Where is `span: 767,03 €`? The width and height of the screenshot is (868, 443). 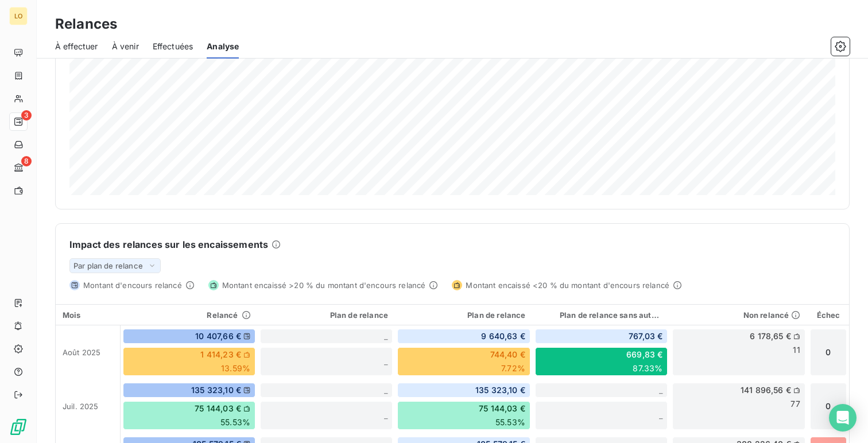 span: 767,03 € is located at coordinates (645, 336).